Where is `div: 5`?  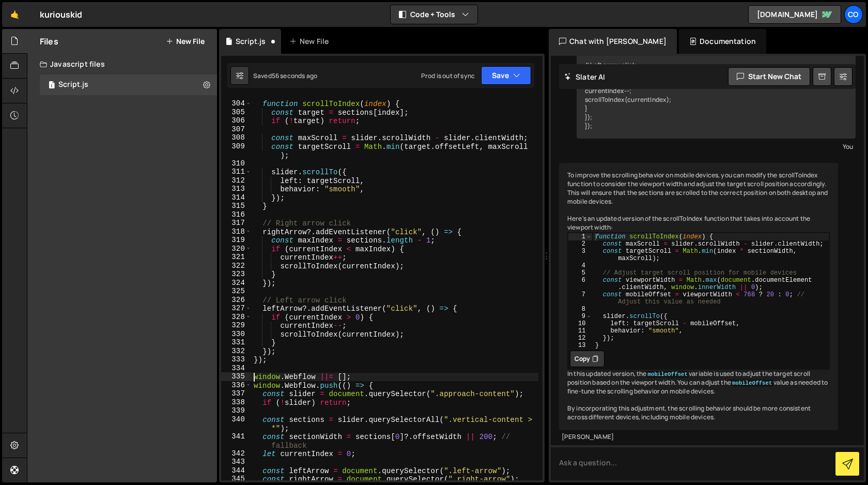 div: 5 is located at coordinates (580, 273).